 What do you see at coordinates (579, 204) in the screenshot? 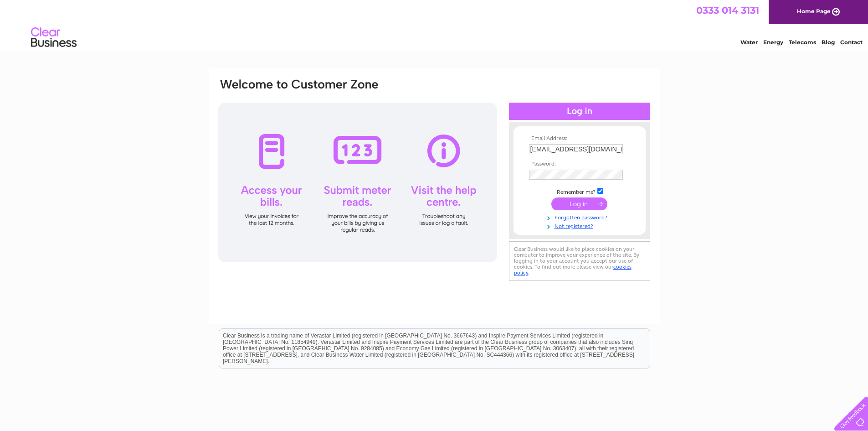
I see `input: Submit` at bounding box center [579, 204].